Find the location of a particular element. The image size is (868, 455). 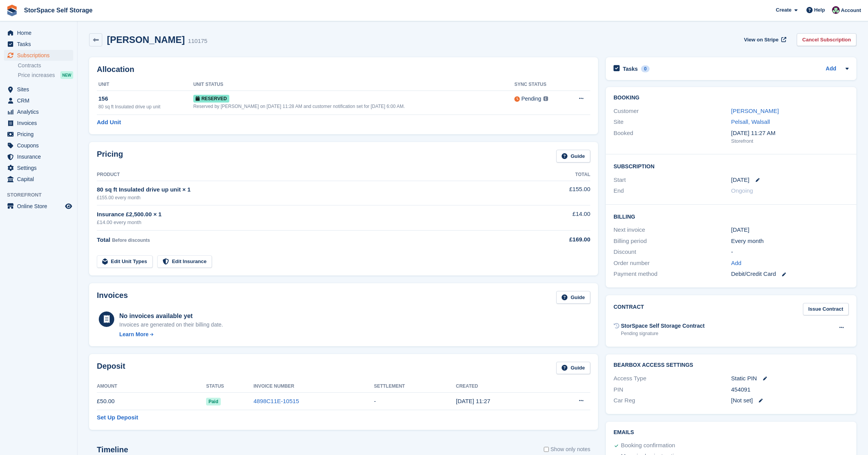

th: Amount is located at coordinates (151, 387).